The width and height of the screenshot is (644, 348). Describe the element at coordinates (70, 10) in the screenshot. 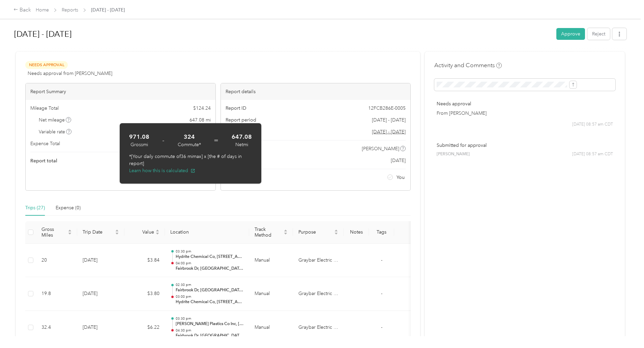

I see `a: Reports` at that location.